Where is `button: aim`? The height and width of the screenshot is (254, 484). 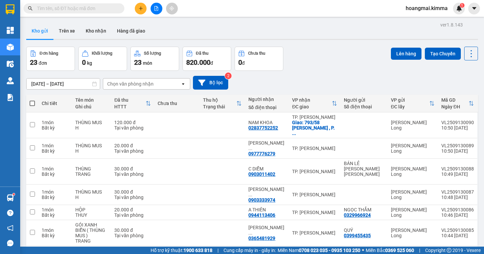 button: aim is located at coordinates (172, 8).